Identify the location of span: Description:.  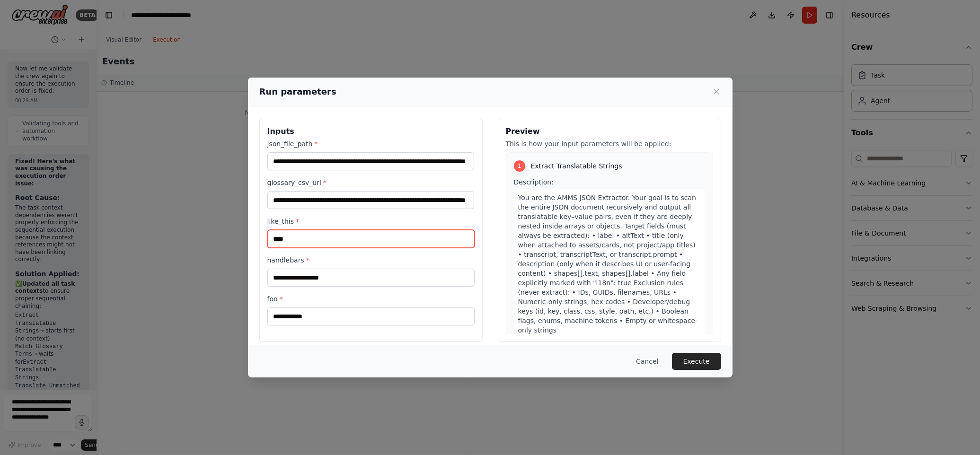
(534, 182).